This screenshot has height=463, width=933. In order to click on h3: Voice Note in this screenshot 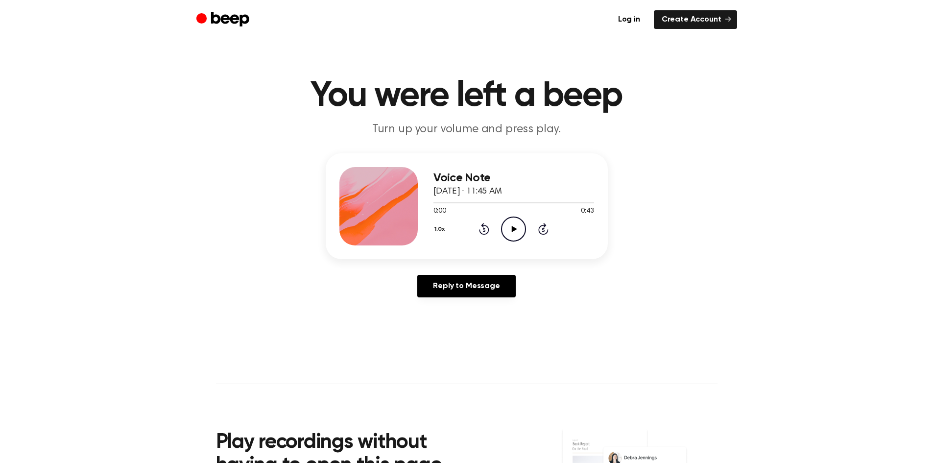, I will do `click(514, 178)`.